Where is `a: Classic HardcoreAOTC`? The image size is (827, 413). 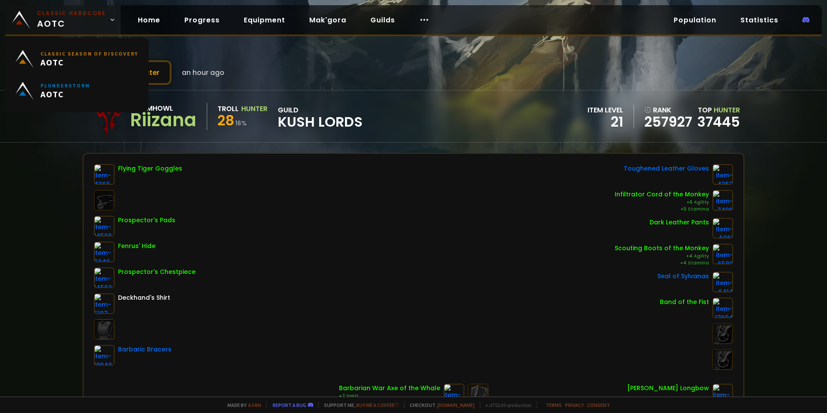 a: Classic HardcoreAOTC is located at coordinates (63, 20).